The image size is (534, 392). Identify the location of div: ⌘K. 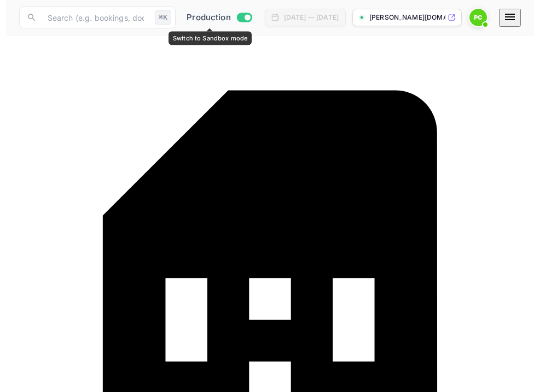
(163, 17).